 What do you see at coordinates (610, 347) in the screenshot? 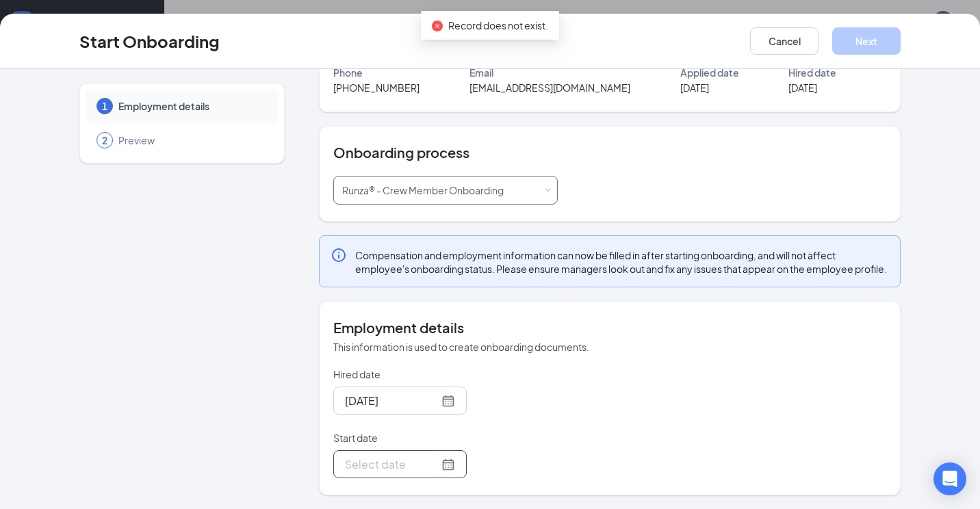
I see `p: This information is used to create onboarding documents.` at bounding box center [610, 347].